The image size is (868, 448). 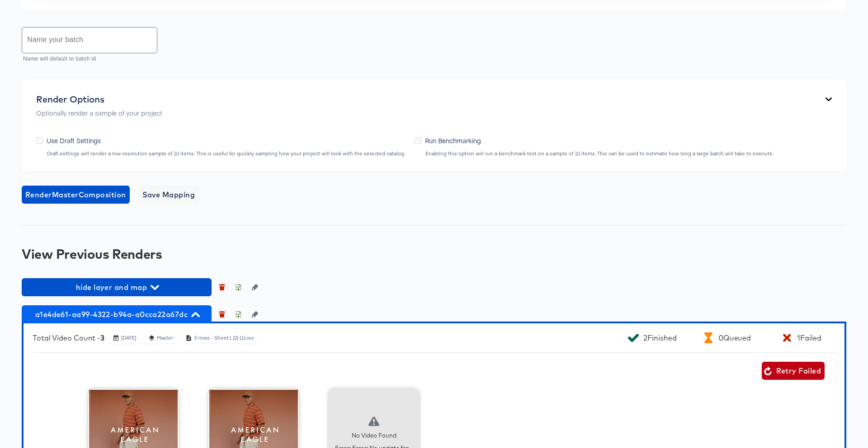 What do you see at coordinates (169, 195) in the screenshot?
I see `span: Save Mapping` at bounding box center [169, 195].